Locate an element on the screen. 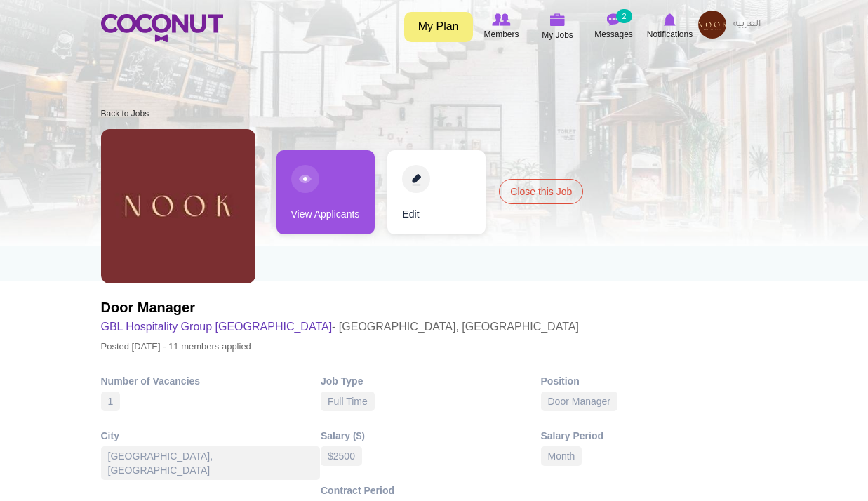  a: العربية is located at coordinates (746, 24).